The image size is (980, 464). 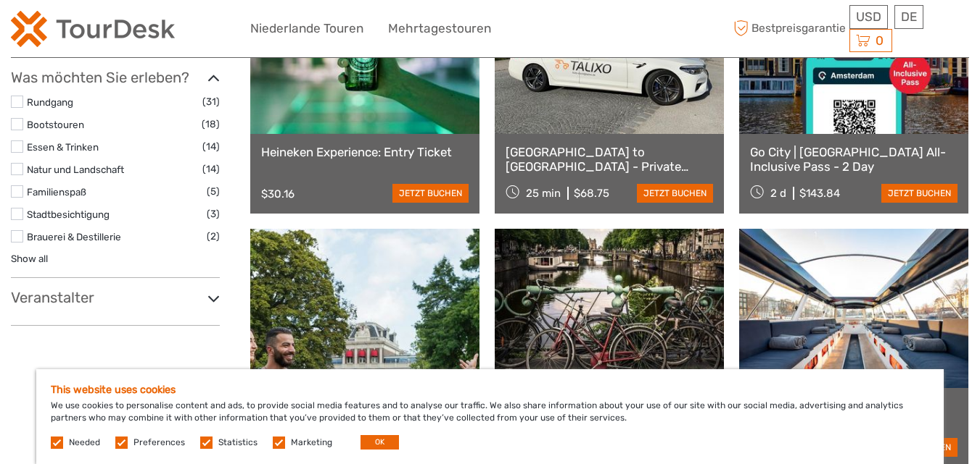 I want to click on a: Familienspaß, so click(x=56, y=192).